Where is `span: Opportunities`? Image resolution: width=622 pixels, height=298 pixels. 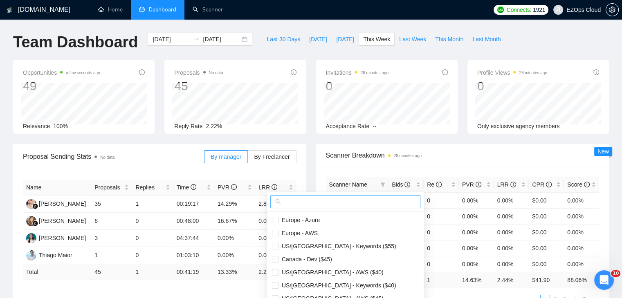
span: Opportunities is located at coordinates (61, 73).